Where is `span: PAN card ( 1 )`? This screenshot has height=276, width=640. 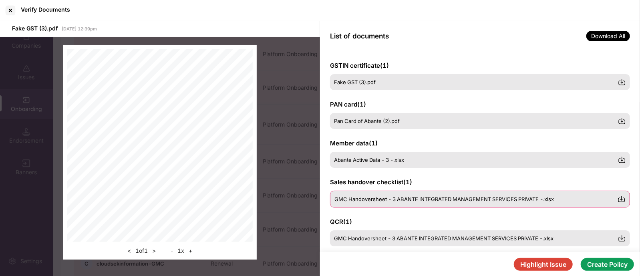
span: PAN card ( 1 ) is located at coordinates (348, 104).